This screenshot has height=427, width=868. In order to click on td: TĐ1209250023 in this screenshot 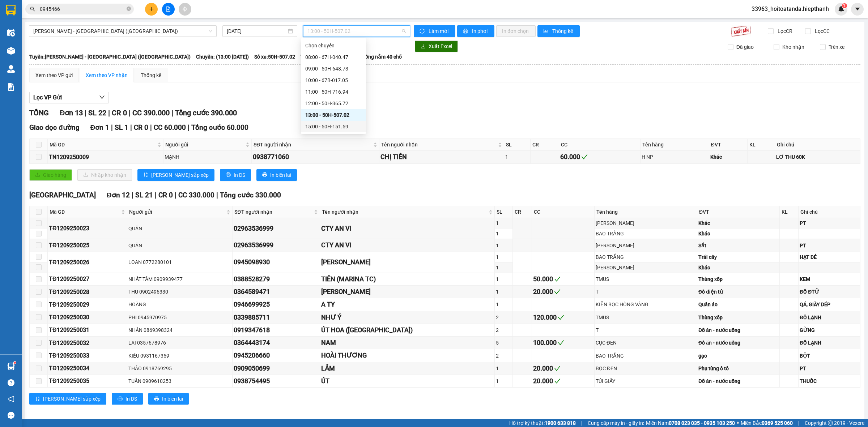, I will do `click(87, 228)`.